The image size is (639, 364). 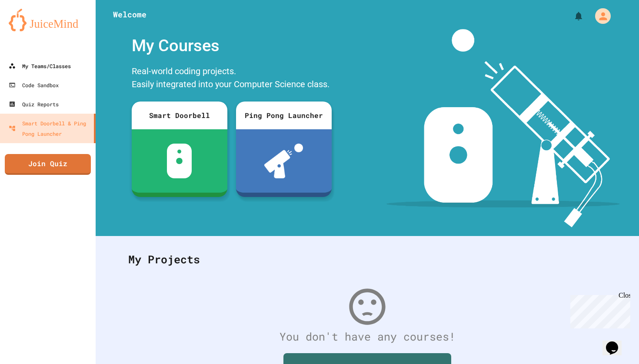 I want to click on div: My Projects, so click(x=367, y=260).